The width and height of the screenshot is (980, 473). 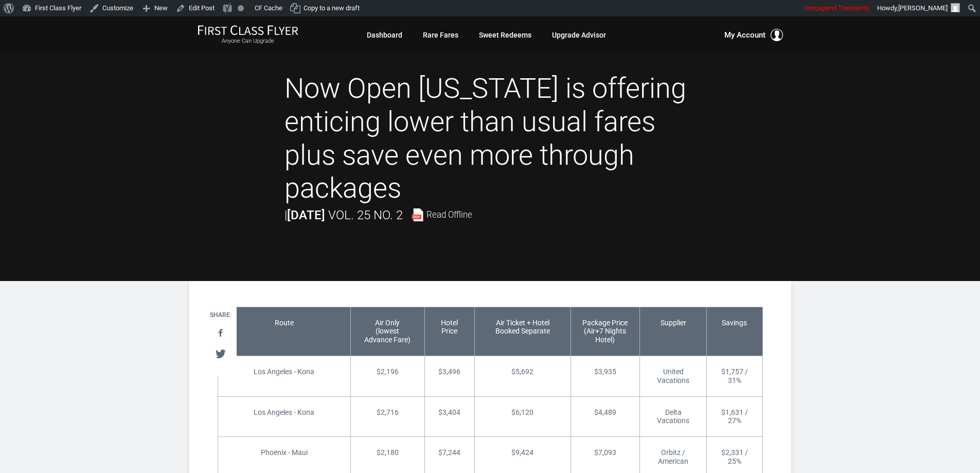 What do you see at coordinates (441, 35) in the screenshot?
I see `a: Rare Fares` at bounding box center [441, 35].